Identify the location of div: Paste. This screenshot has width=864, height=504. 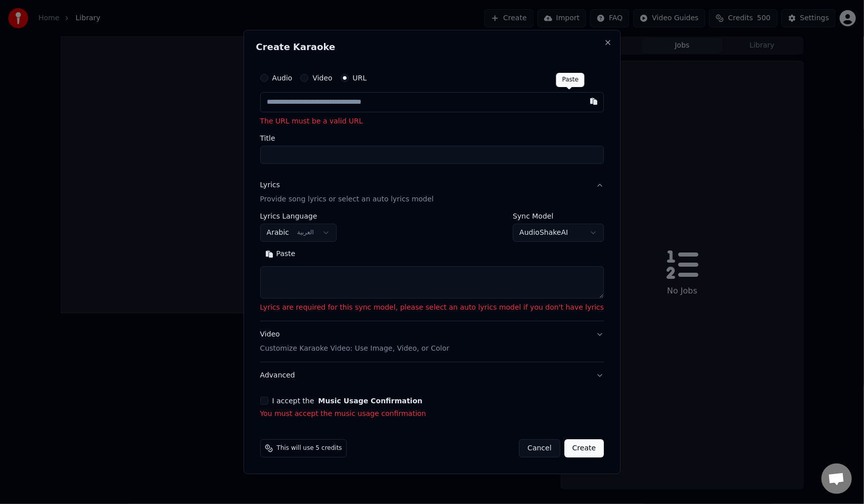
(570, 80).